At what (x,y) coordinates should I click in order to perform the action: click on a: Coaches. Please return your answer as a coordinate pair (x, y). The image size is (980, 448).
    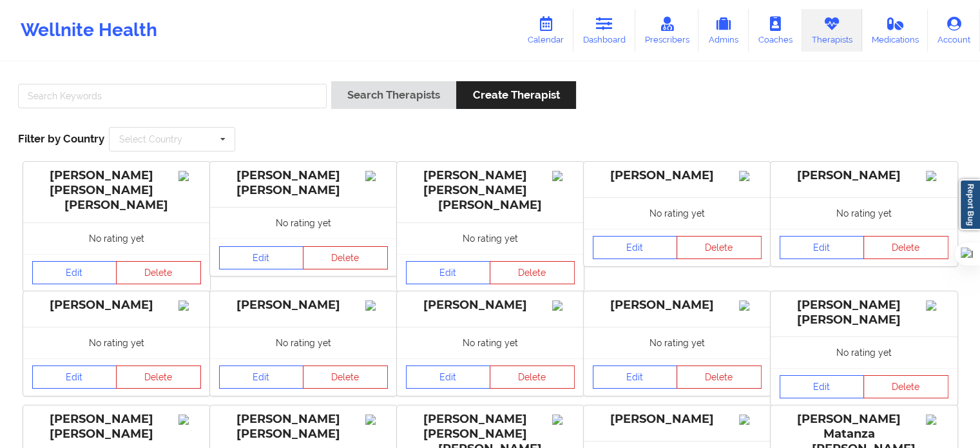
    Looking at the image, I should click on (775, 30).